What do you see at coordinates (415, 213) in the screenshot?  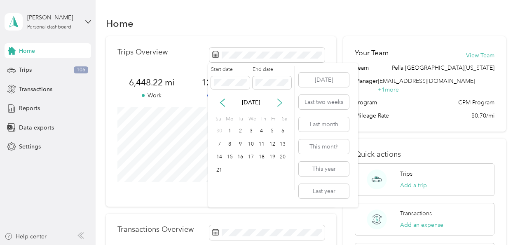 I see `p: Transactions` at bounding box center [415, 213].